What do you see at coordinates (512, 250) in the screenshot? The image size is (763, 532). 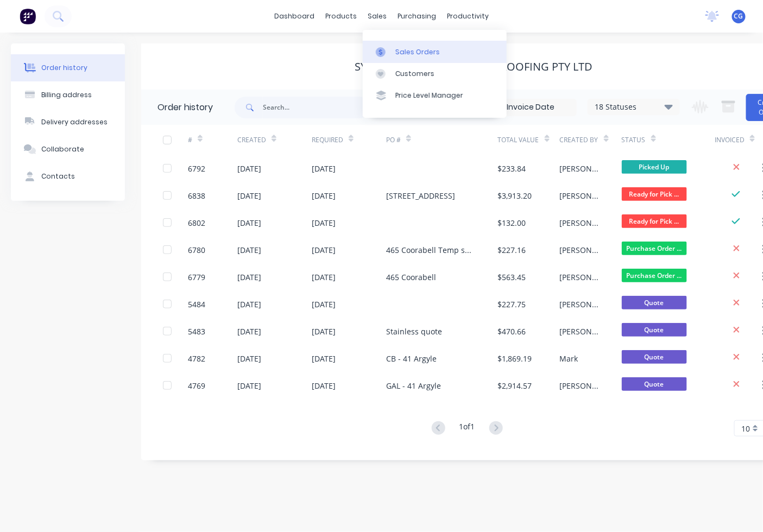 I see `div: $227.16` at bounding box center [512, 250].